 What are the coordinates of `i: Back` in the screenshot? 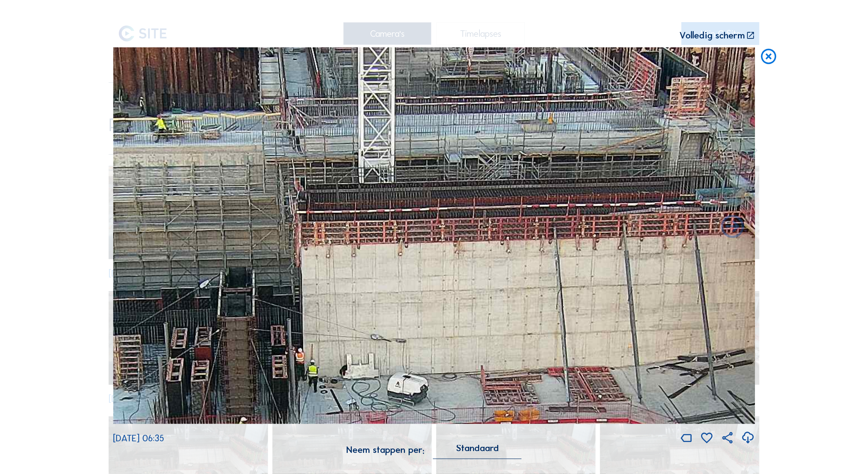 It's located at (732, 228).